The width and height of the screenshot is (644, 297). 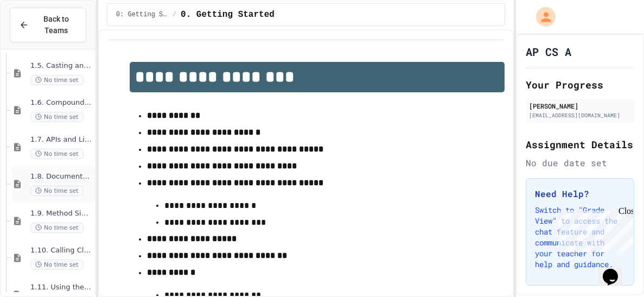 What do you see at coordinates (580, 237) in the screenshot?
I see `p: Switch to "Grade View" to access the chat feature and communicate with your teacher for help and ...` at bounding box center [580, 237].